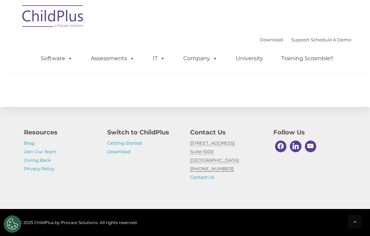  What do you see at coordinates (113, 59) in the screenshot?
I see `a: Assessments` at bounding box center [113, 59].